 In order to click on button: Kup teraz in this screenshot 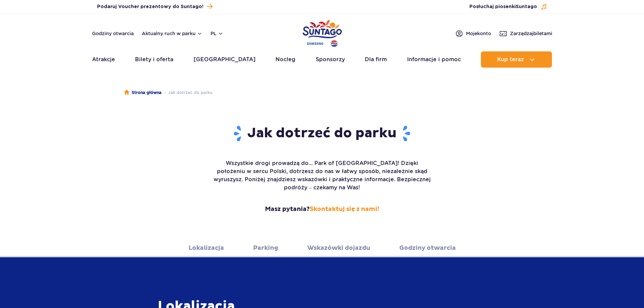, I will do `click(517, 59)`.